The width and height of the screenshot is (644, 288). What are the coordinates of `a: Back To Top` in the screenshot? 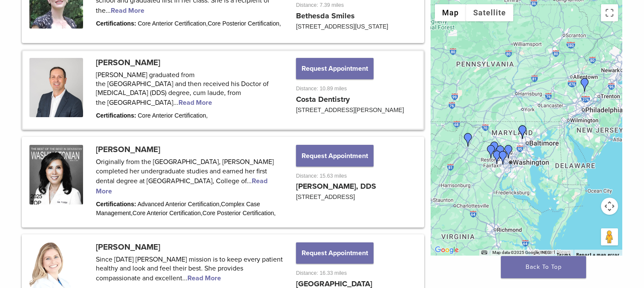 It's located at (543, 267).